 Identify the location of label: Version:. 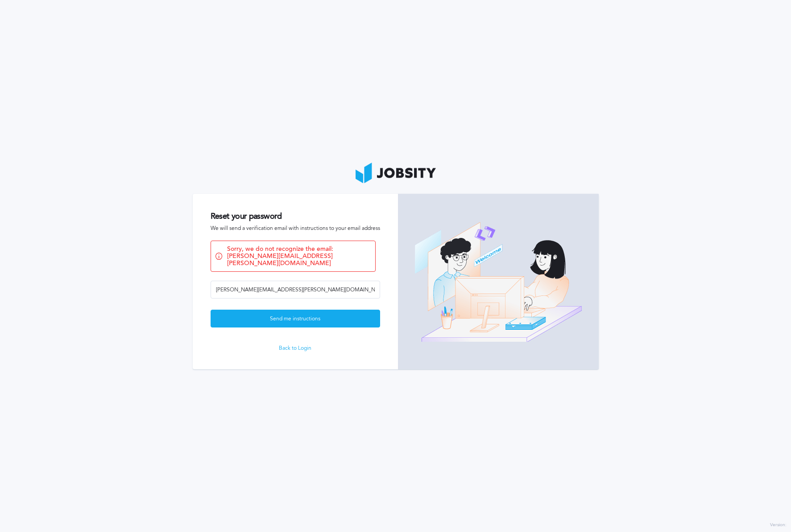
(778, 525).